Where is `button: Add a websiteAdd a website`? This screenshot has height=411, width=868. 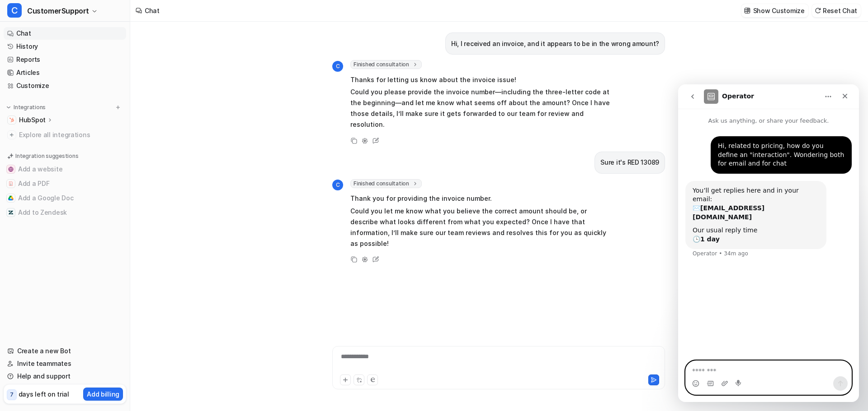
button: Add a websiteAdd a website is located at coordinates (64, 169).